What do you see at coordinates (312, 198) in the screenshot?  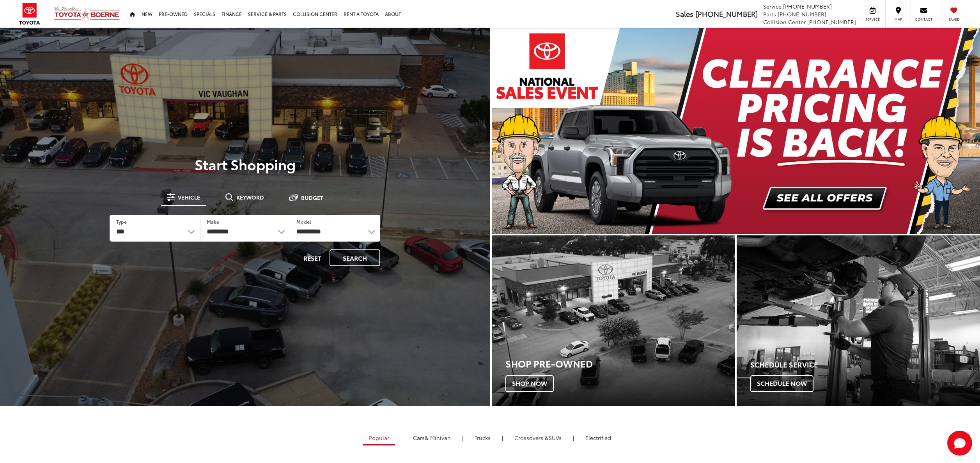 I see `span: Budget` at bounding box center [312, 198].